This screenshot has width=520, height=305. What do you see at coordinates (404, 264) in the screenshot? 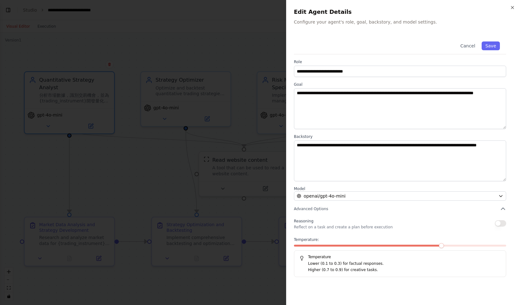
I see `p: Lower (0.1 to 0.3) for factual responses.` at bounding box center [404, 264].